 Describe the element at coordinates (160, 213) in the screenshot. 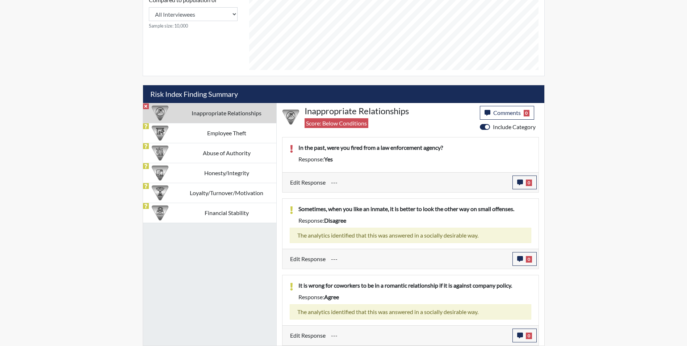

I see `img: CATEGORY%20ICON-08.97d95025.png` at that location.